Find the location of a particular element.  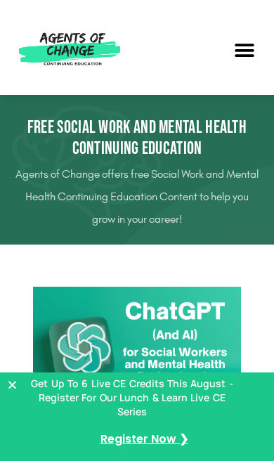

p: Agents of Change offers free Social Work and Mental Health Continuing Education Content to help y... is located at coordinates (137, 191).